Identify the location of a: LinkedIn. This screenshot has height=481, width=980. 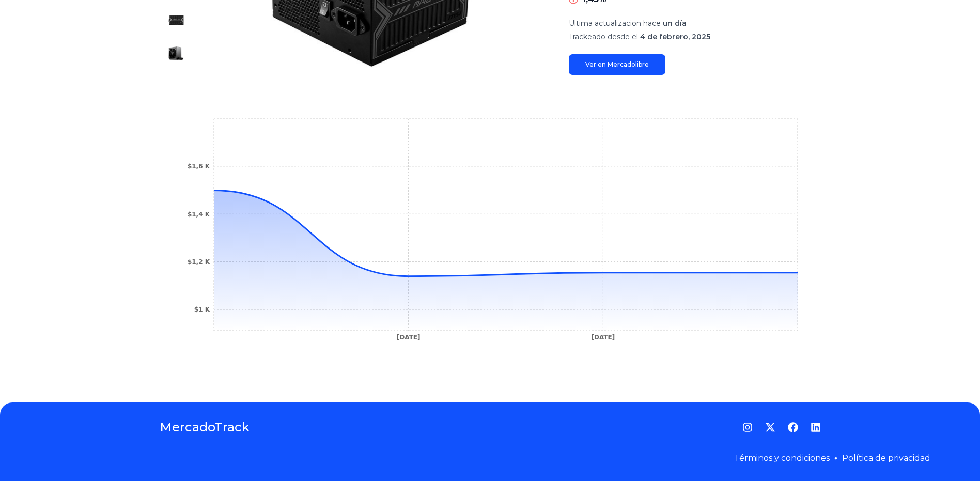
(816, 427).